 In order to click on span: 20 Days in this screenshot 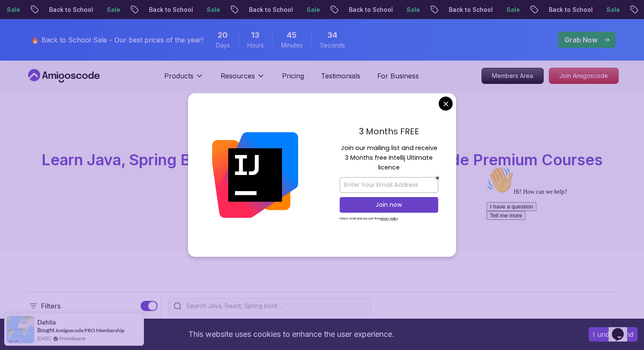, I will do `click(223, 35)`.